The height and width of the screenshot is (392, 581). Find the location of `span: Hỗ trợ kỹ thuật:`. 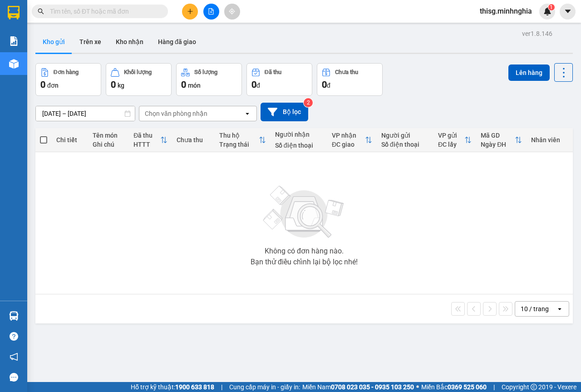

span: Hỗ trợ kỹ thuật: is located at coordinates (173, 387).